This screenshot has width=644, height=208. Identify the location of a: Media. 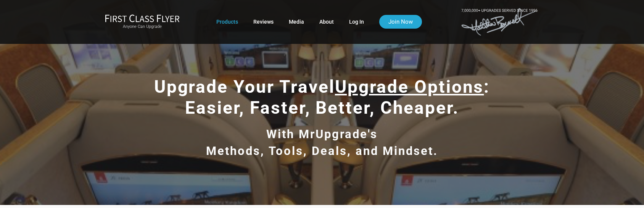
(296, 22).